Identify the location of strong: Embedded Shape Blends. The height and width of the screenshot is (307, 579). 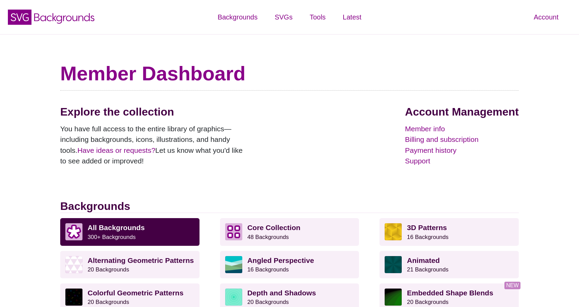
(450, 293).